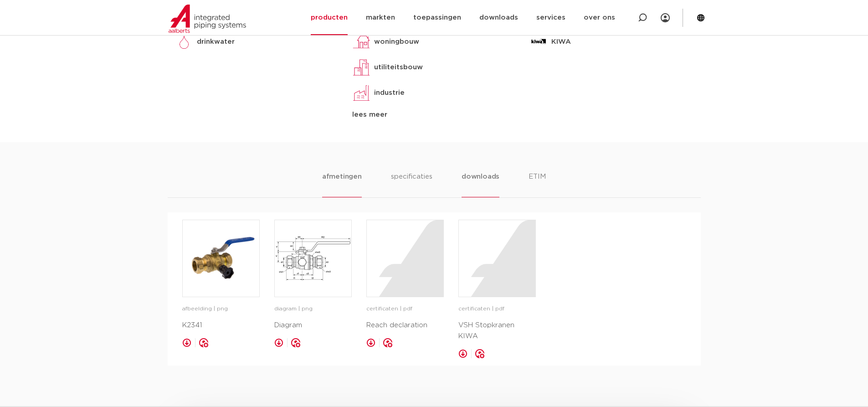 This screenshot has height=407, width=868. I want to click on p: Reach declaration, so click(405, 325).